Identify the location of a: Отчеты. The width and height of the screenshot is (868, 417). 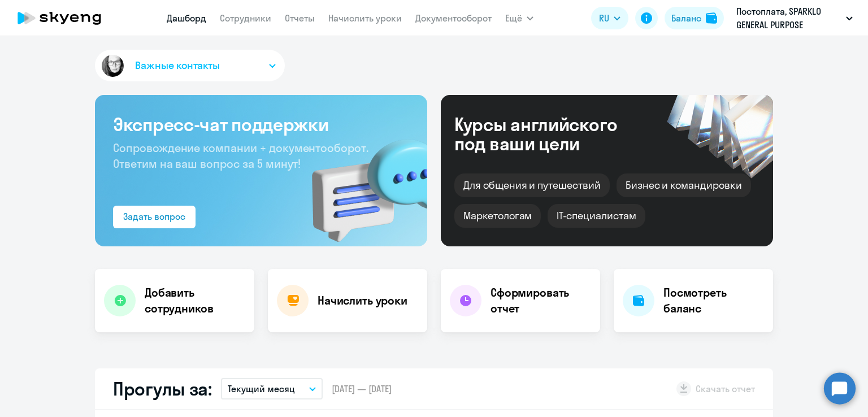
(300, 18).